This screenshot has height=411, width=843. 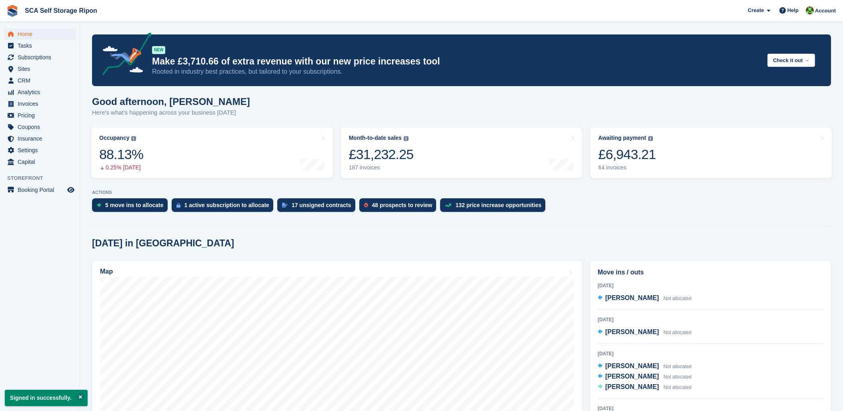 What do you see at coordinates (321, 205) in the screenshot?
I see `div: 17 unsigned contracts` at bounding box center [321, 205].